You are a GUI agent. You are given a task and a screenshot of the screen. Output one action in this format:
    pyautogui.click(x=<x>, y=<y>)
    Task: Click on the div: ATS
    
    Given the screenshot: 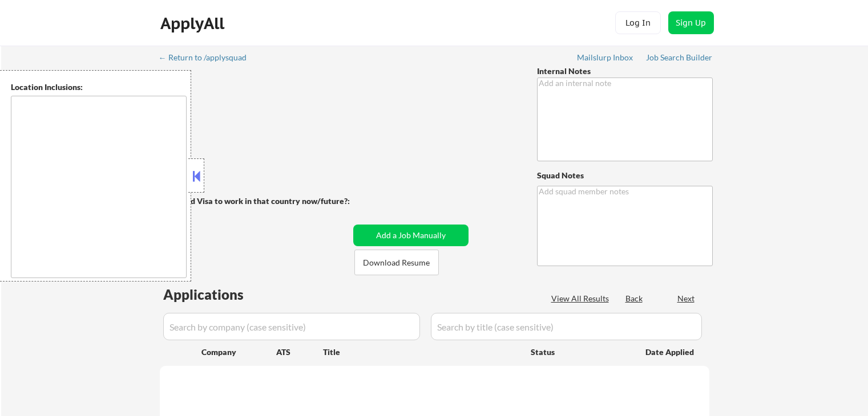 What is the action you would take?
    pyautogui.click(x=300, y=353)
    